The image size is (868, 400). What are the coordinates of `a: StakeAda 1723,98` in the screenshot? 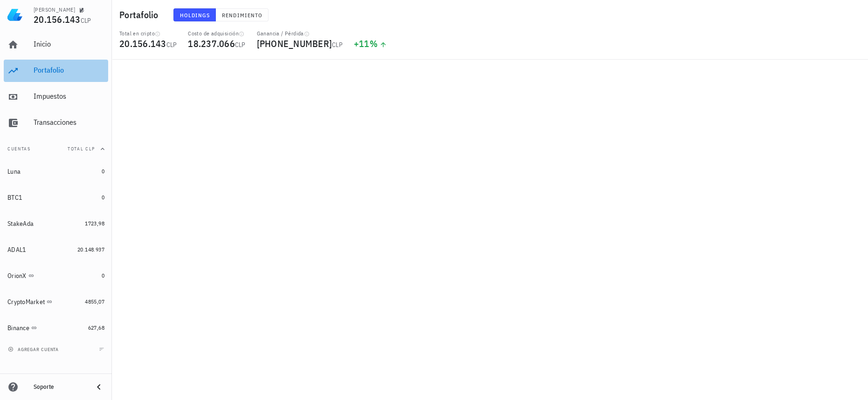 It's located at (56, 224).